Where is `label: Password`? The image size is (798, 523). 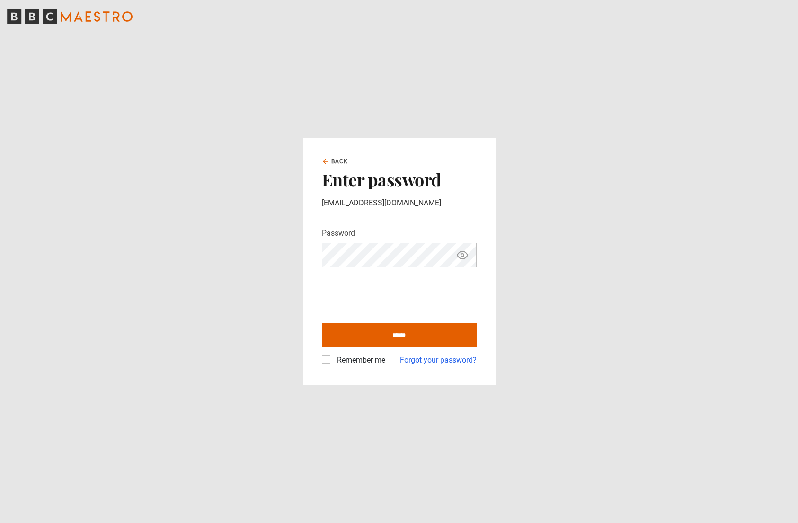
label: Password is located at coordinates (338, 233).